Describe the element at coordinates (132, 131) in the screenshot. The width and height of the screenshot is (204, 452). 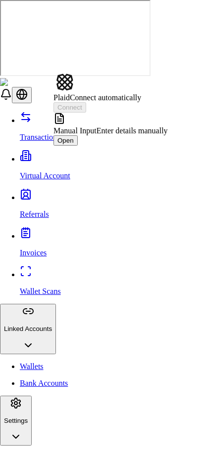
I see `span: Enter details manually` at that location.